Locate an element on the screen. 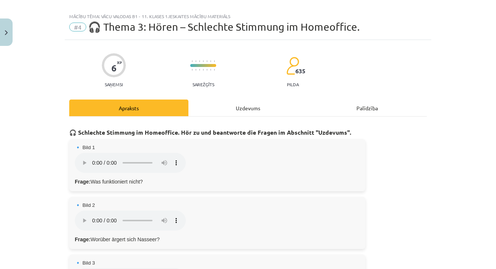 The height and width of the screenshot is (269, 496). span: #4 is located at coordinates (78, 27).